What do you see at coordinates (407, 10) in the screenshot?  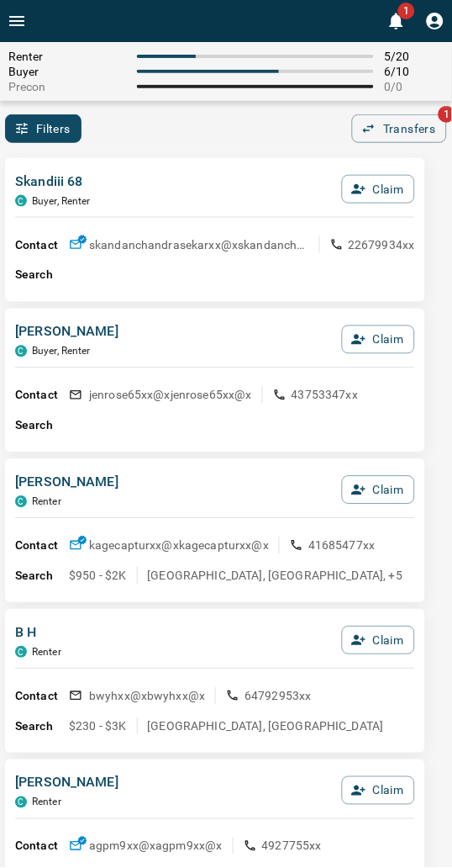 I see `span: 1` at bounding box center [407, 10].